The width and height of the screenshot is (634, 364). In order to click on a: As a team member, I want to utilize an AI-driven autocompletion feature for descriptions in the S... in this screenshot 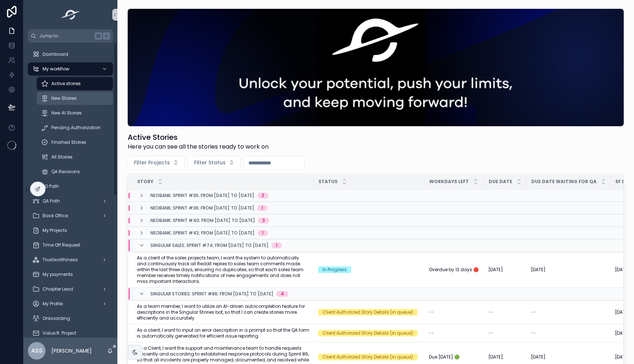, I will do `click(223, 312)`.